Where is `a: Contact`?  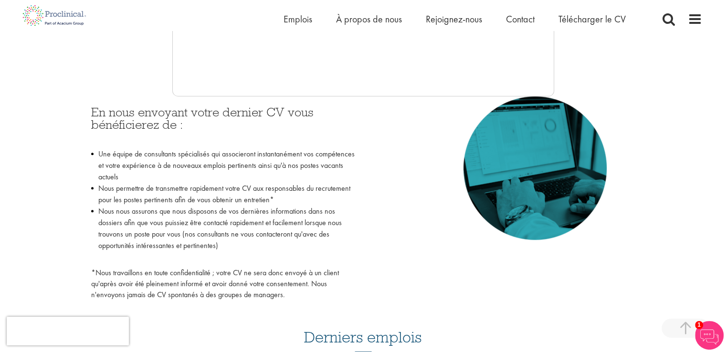
a: Contact is located at coordinates (520, 19).